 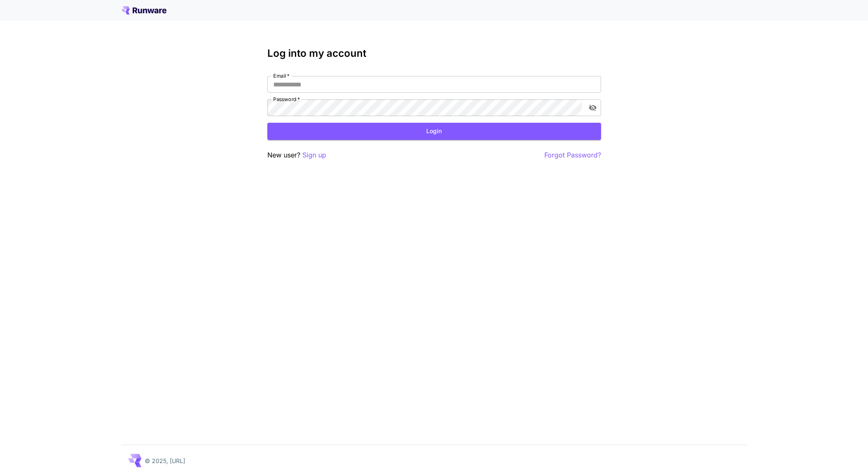 What do you see at coordinates (593, 108) in the screenshot?
I see `button: toggle password visibility` at bounding box center [593, 108].